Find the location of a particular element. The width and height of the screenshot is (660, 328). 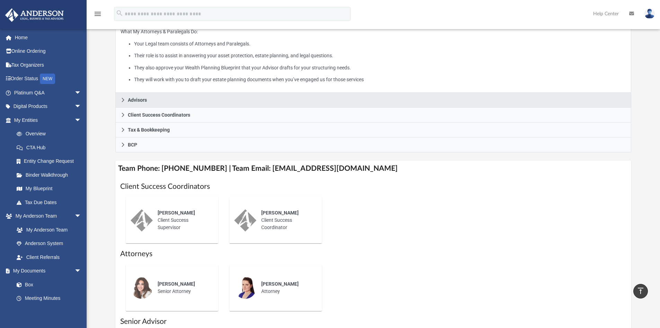

a: menu is located at coordinates (98, 16).